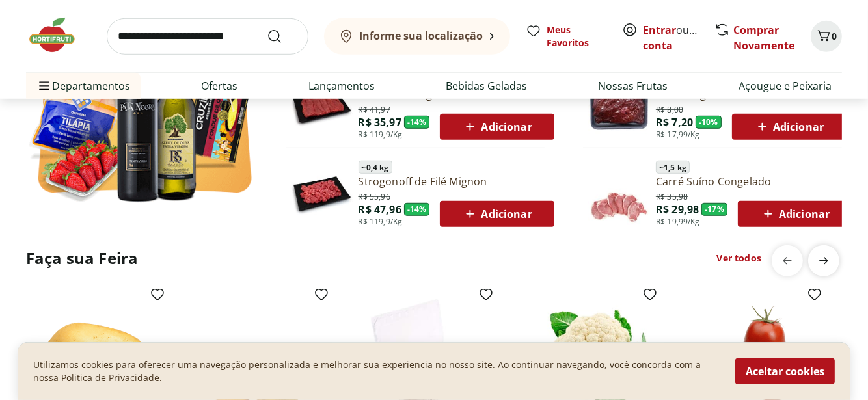  What do you see at coordinates (669, 108) in the screenshot?
I see `span: R$ 8,00` at bounding box center [669, 108].